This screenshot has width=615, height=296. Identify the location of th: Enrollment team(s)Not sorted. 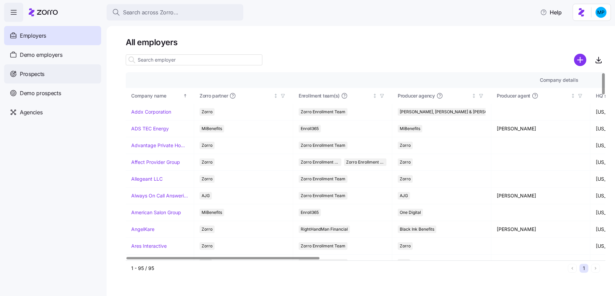
(343, 96).